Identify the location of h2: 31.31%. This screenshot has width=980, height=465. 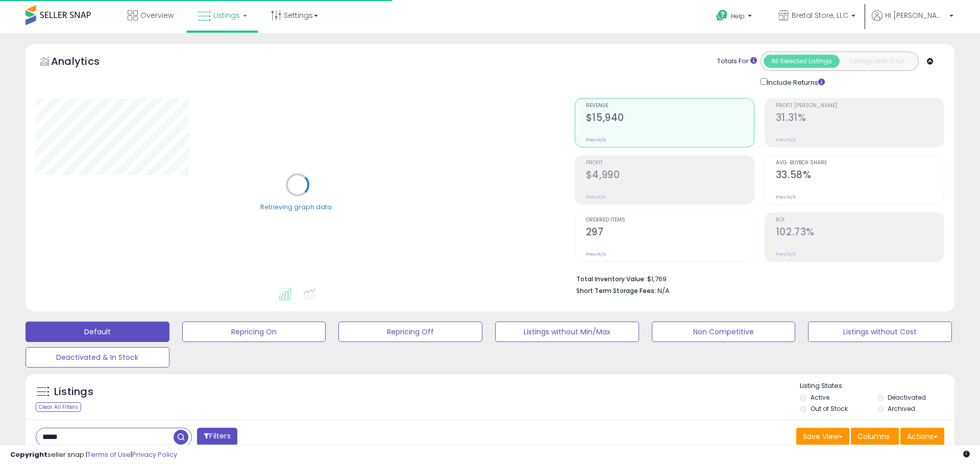
(859, 118).